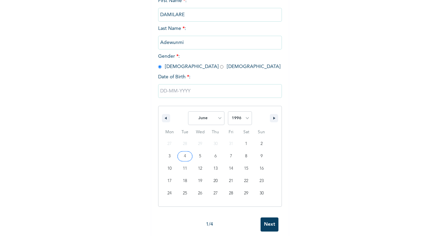 The height and width of the screenshot is (236, 440). Describe the element at coordinates (246, 156) in the screenshot. I see `span: 8` at that location.